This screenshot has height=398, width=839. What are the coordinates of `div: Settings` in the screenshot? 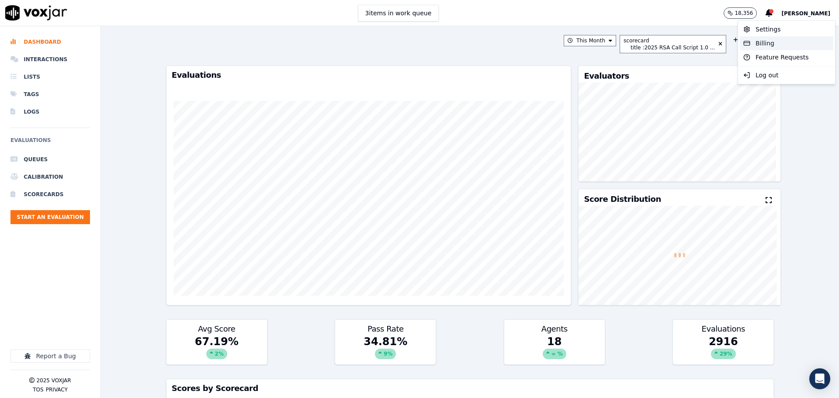 It's located at (787, 29).